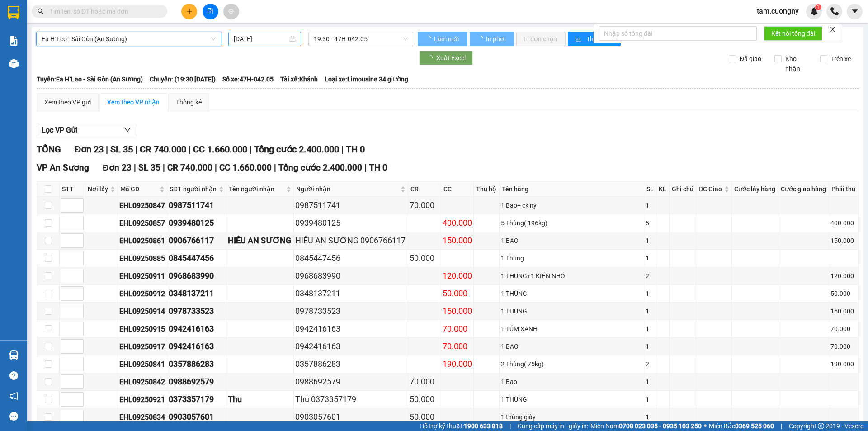 The width and height of the screenshot is (868, 431). Describe the element at coordinates (483, 426) in the screenshot. I see `strong: 1900 633 818` at that location.